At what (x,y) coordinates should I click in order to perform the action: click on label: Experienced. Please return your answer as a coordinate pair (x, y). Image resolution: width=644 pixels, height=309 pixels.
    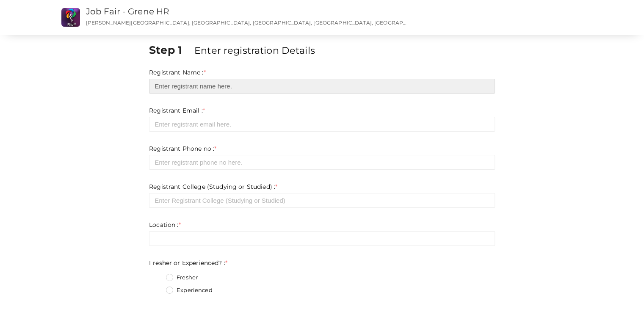
    Looking at the image, I should click on (189, 290).